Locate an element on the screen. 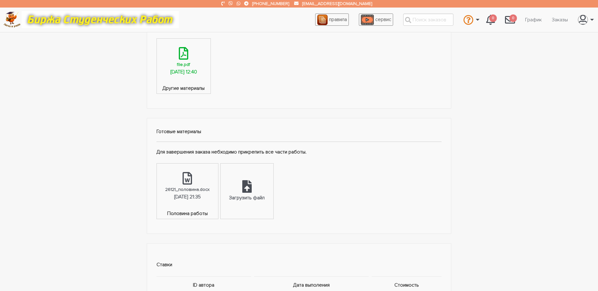  div: 26121_половина.docx is located at coordinates (187, 189).